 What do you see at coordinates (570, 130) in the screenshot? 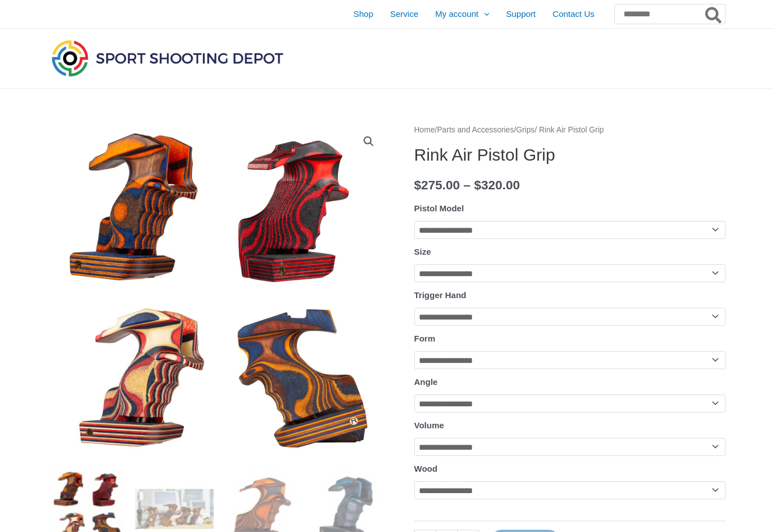
I see `nav: Breadcrumb` at bounding box center [570, 130].